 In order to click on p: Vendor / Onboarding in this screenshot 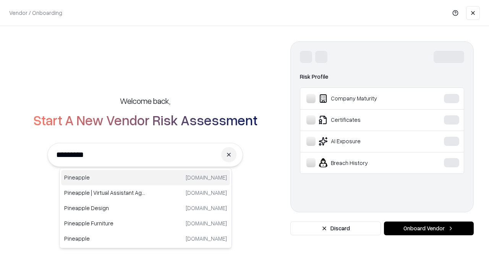, I will do `click(36, 13)`.